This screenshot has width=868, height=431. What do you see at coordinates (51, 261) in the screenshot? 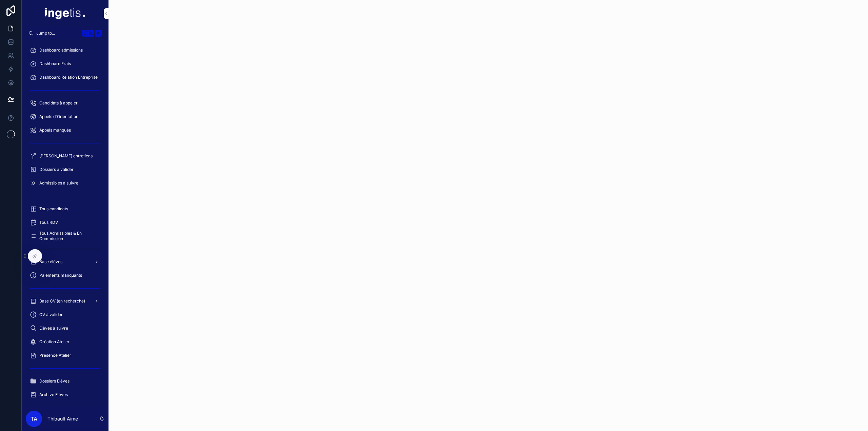
I see `span: Base élèves` at bounding box center [51, 261].